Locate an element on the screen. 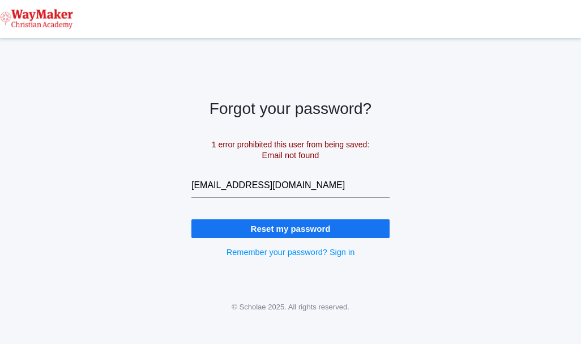 The height and width of the screenshot is (344, 581). input: Email address is located at coordinates (290, 185).